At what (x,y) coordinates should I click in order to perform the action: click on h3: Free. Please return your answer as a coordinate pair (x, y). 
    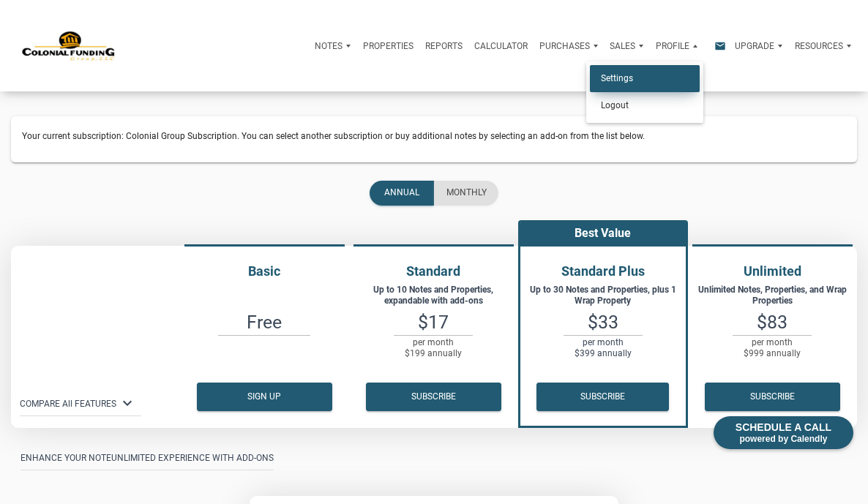
    Looking at the image, I should click on (264, 322).